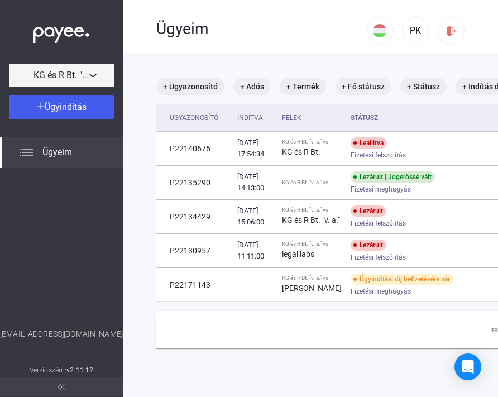  Describe the element at coordinates (61, 75) in the screenshot. I see `button: KG és R Bt. "v. a."` at that location.